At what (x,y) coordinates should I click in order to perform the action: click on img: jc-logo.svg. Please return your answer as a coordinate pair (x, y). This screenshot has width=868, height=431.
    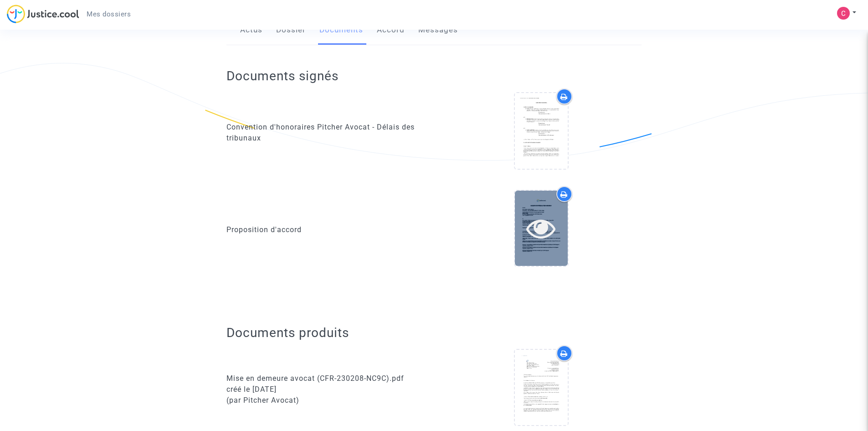
    Looking at the image, I should click on (43, 14).